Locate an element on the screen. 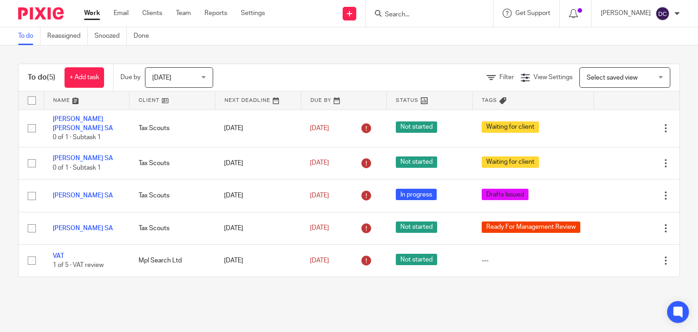 The image size is (698, 332). span: Ready For Management Review is located at coordinates (531, 227).